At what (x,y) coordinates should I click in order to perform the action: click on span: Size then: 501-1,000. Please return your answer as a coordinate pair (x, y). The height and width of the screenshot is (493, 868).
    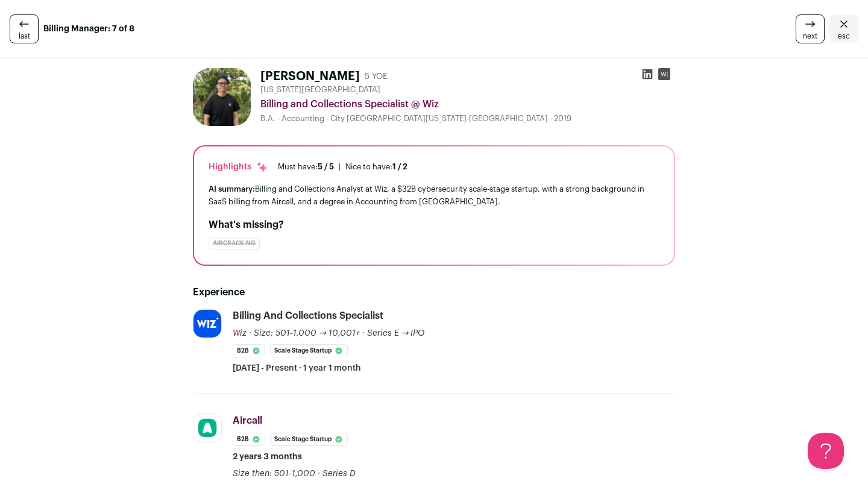
    Looking at the image, I should click on (274, 474).